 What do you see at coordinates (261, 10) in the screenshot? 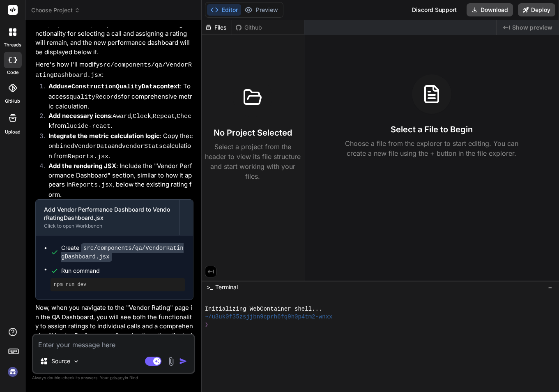
I see `button: Preview` at bounding box center [261, 10].